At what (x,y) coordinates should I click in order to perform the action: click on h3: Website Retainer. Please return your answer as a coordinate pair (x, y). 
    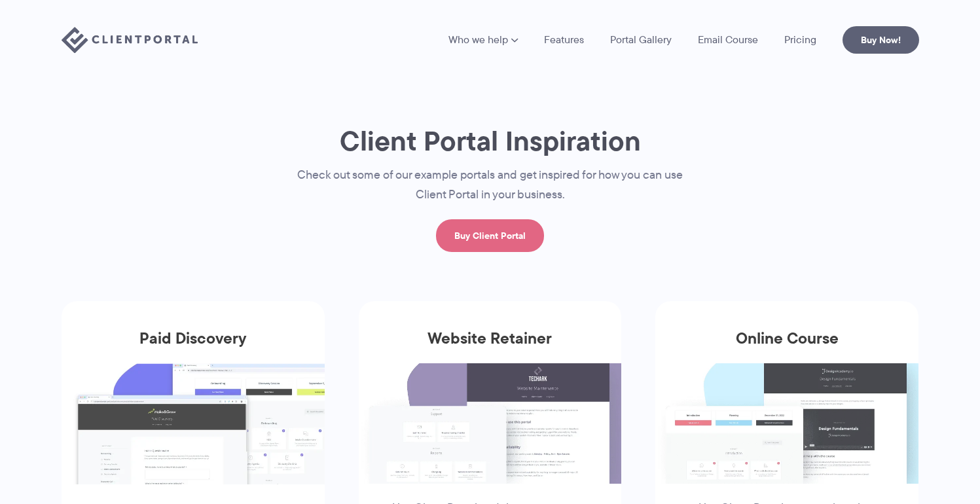
    Looking at the image, I should click on (490, 346).